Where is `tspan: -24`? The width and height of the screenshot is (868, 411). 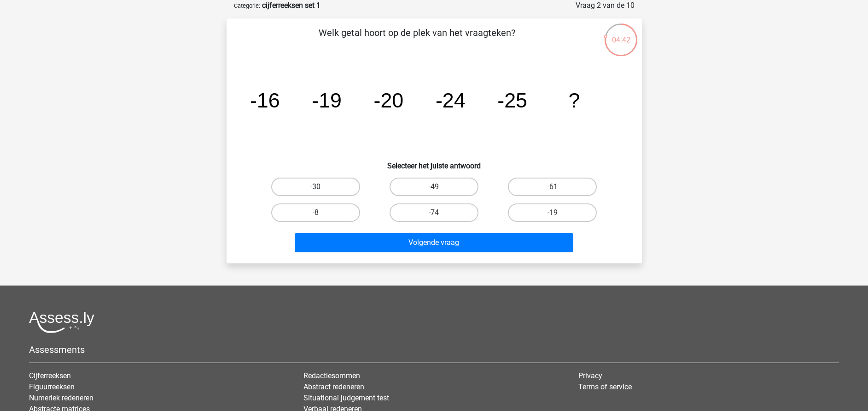 tspan: -24 is located at coordinates (451, 100).